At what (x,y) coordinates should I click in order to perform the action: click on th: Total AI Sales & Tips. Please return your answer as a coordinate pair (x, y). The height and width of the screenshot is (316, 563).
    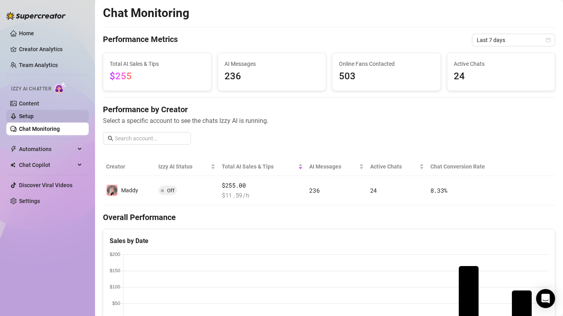
    Looking at the image, I should click on (262, 166).